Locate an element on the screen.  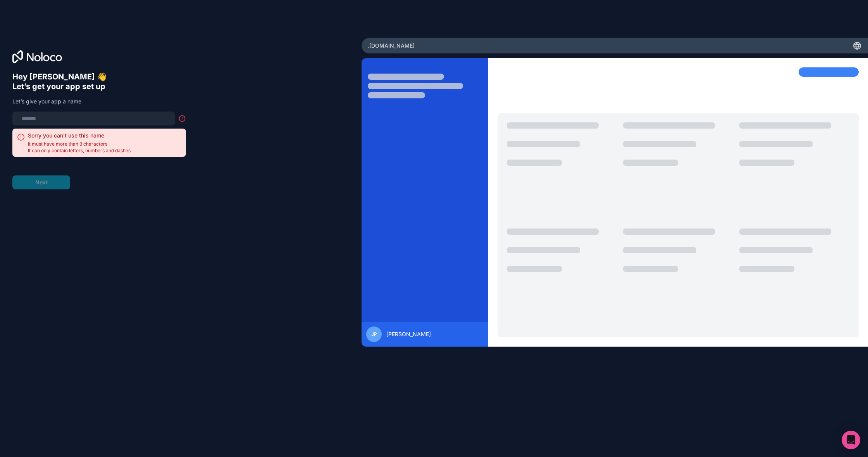
p: Let’s give your app a name is located at coordinates (99, 102).